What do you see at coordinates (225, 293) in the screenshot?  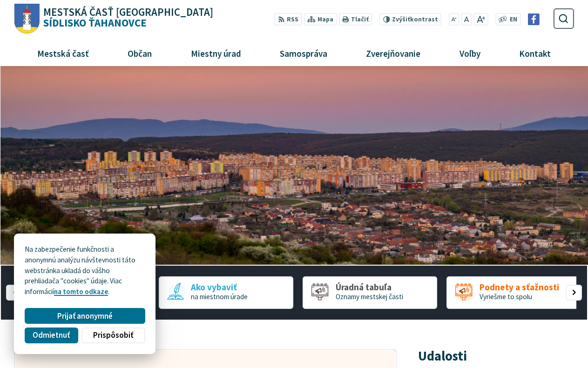 I see `a: Ako vybaviť na miestnom úrade` at bounding box center [225, 293].